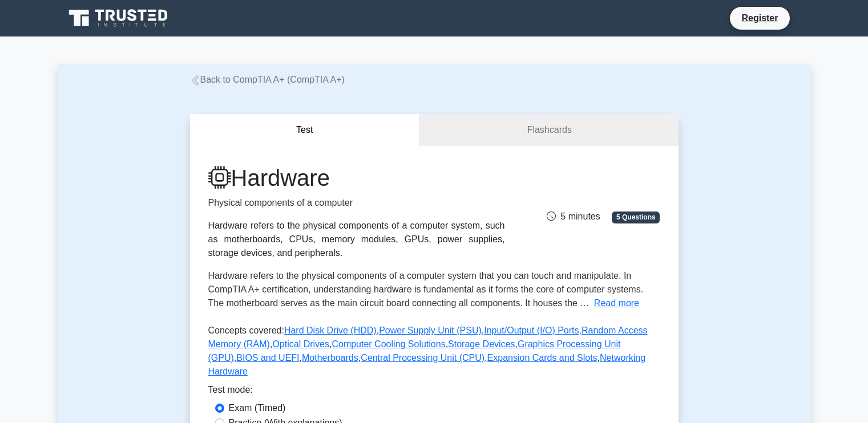 The image size is (868, 423). Describe the element at coordinates (357, 178) in the screenshot. I see `h1: Hardware` at that location.